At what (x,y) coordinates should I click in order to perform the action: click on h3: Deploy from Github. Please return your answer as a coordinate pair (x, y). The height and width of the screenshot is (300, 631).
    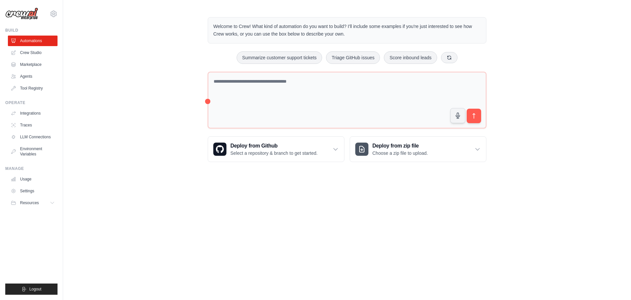
    Looking at the image, I should click on (274, 146).